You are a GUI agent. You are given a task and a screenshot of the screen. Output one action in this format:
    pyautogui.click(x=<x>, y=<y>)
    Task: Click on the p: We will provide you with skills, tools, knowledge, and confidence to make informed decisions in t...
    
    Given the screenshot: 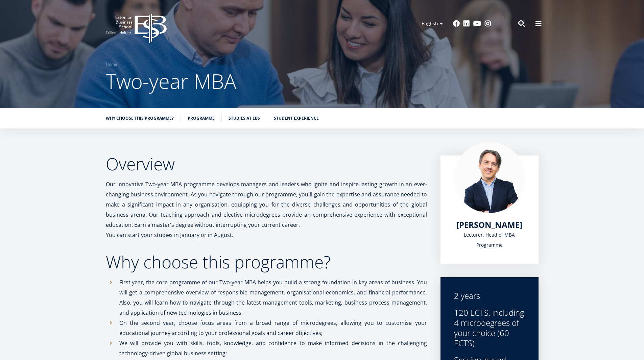 What is the action you would take?
    pyautogui.click(x=273, y=349)
    